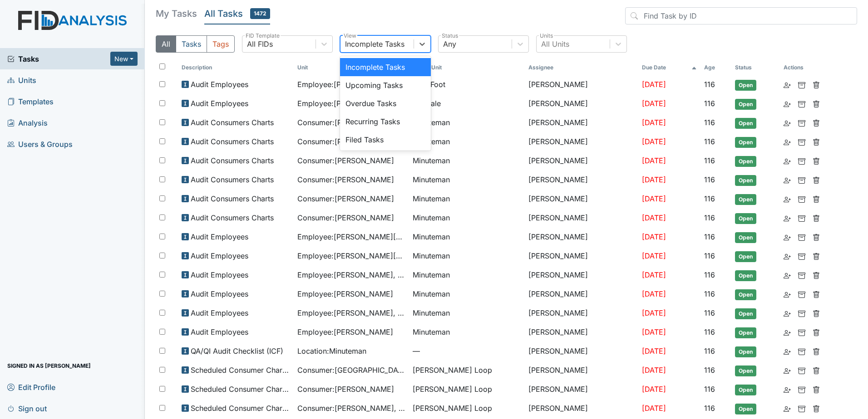 The height and width of the screenshot is (419, 868). What do you see at coordinates (22, 80) in the screenshot?
I see `span: Units` at bounding box center [22, 80].